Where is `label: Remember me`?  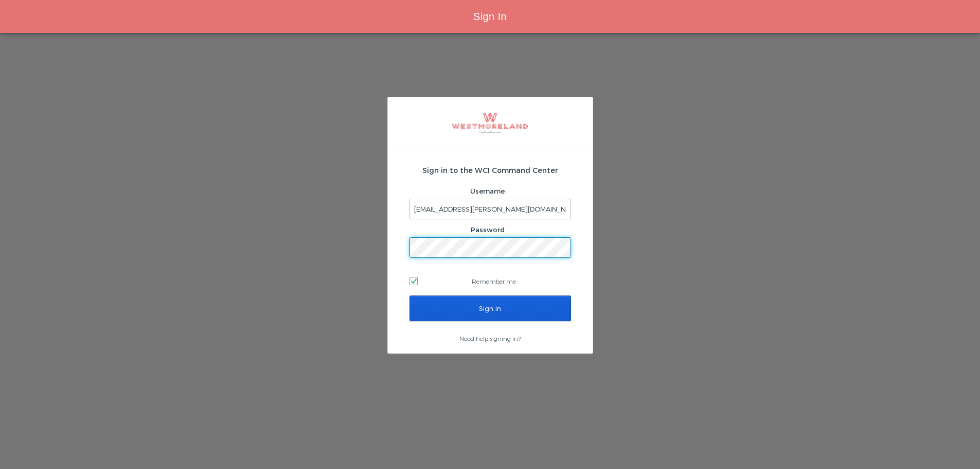
label: Remember me is located at coordinates (490, 282).